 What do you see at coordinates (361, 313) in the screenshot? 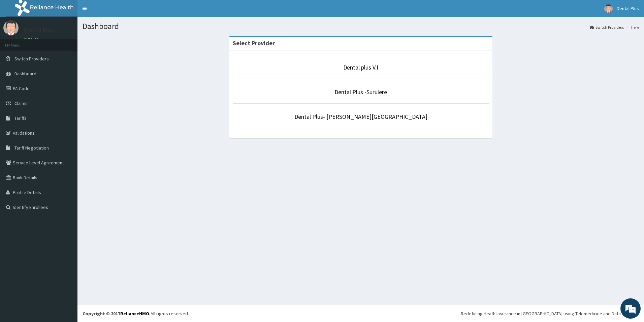
I see `footer: All rights reserved.` at bounding box center [361, 313].